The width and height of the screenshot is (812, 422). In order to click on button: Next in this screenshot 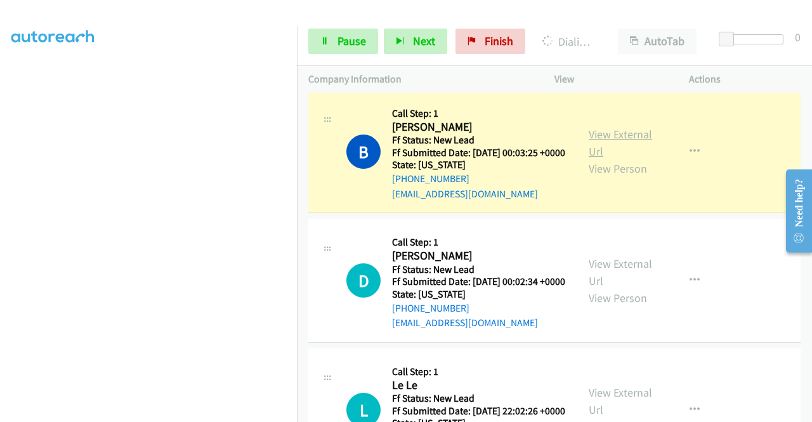, I will do `click(416, 41)`.